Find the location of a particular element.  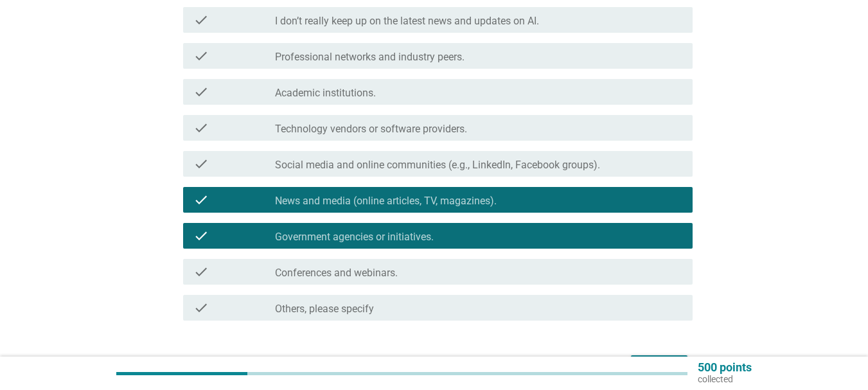

p: collected is located at coordinates (725, 379).